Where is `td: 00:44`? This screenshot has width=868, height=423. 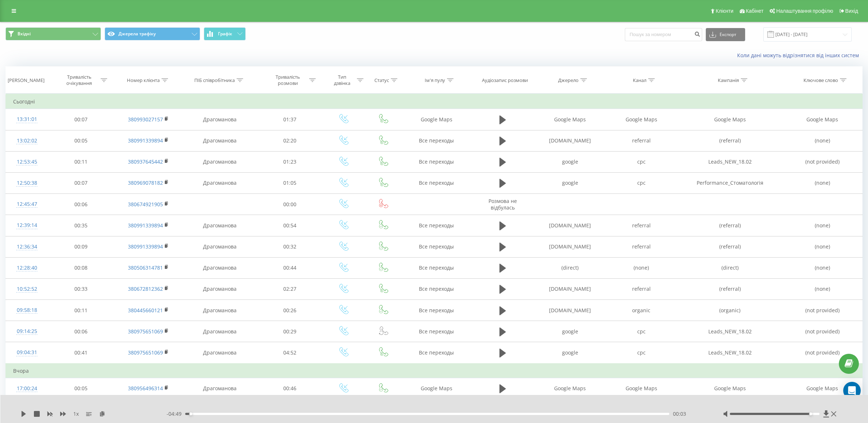
td: 00:44 is located at coordinates (289, 268).